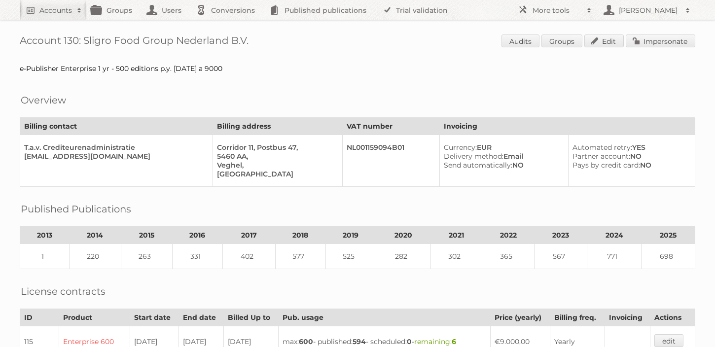 This screenshot has width=715, height=347. What do you see at coordinates (277, 126) in the screenshot?
I see `th: Billing address` at bounding box center [277, 126].